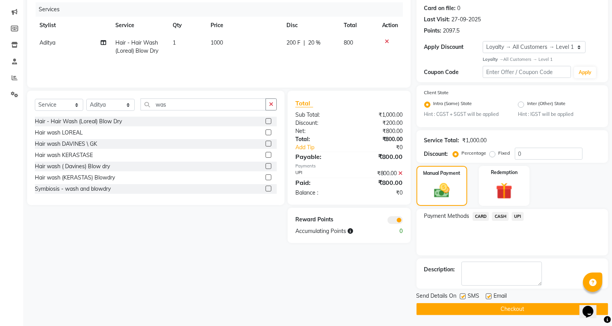 The image size is (612, 326). What do you see at coordinates (481, 216) in the screenshot?
I see `span: CARD` at bounding box center [481, 216].